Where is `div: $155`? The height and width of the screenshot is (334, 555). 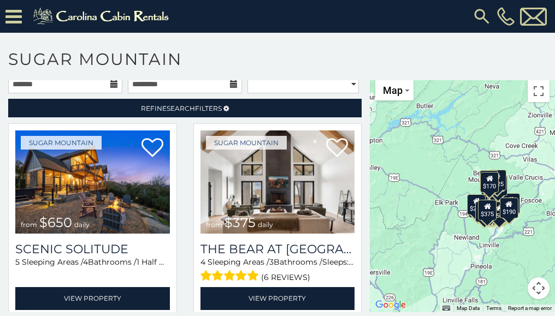
div: $155 is located at coordinates (511, 203).